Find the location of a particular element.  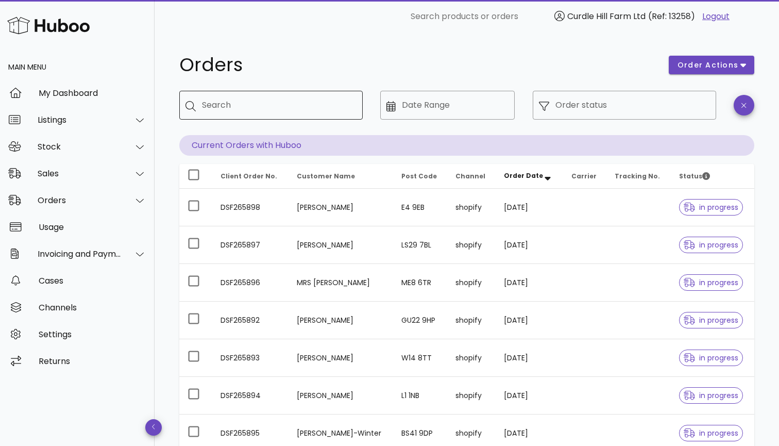

h1: Orders is located at coordinates (418, 65).